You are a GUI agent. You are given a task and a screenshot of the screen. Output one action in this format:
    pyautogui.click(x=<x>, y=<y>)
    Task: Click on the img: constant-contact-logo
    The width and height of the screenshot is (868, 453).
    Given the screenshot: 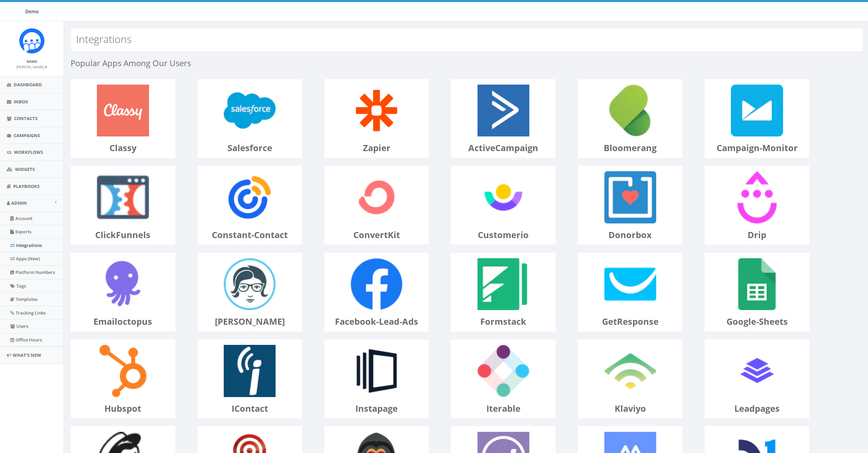 What is the action you would take?
    pyautogui.click(x=249, y=197)
    